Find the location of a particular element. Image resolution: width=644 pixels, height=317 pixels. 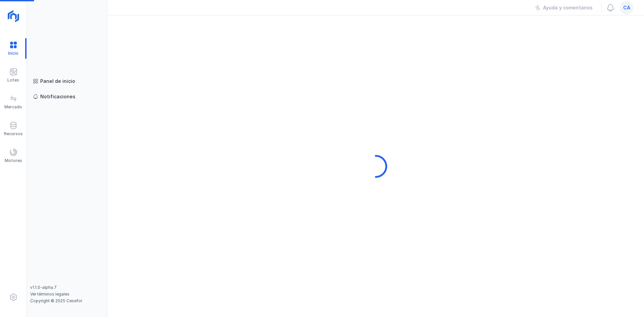

div: Panel de inicio is located at coordinates (57, 81).